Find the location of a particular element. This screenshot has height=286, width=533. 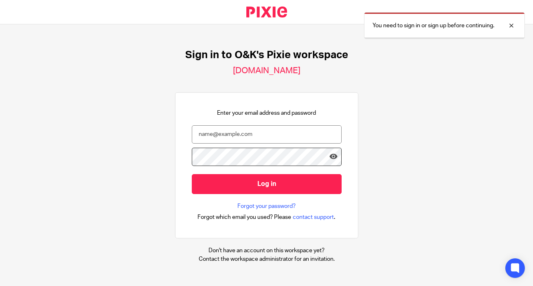

span: Forgot which email you used? Please is located at coordinates (244, 217).